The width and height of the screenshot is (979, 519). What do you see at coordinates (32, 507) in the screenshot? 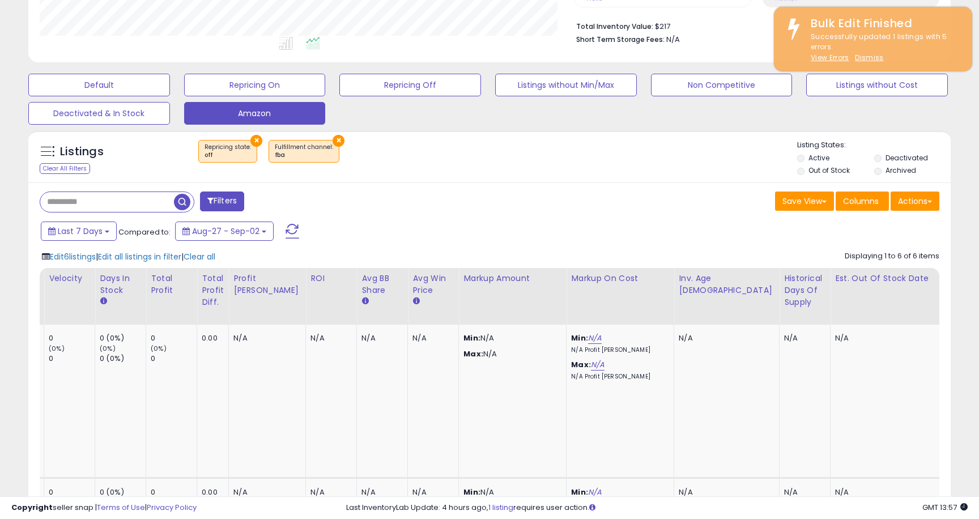
I see `strong: Copyright` at bounding box center [32, 507].